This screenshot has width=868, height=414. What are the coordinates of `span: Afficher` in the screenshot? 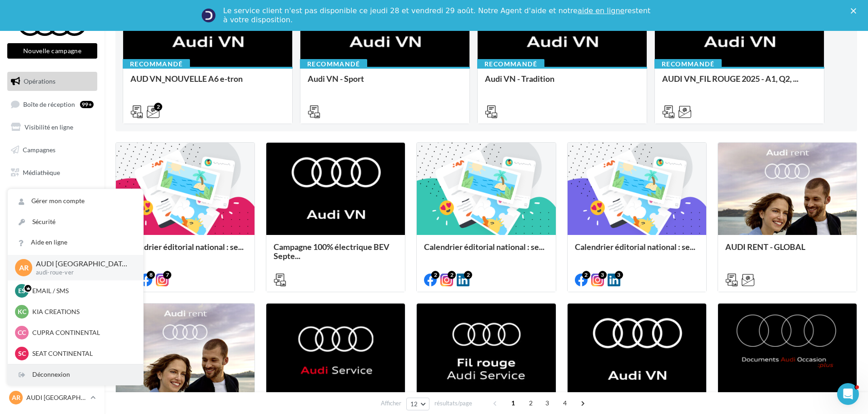 It's located at (391, 403).